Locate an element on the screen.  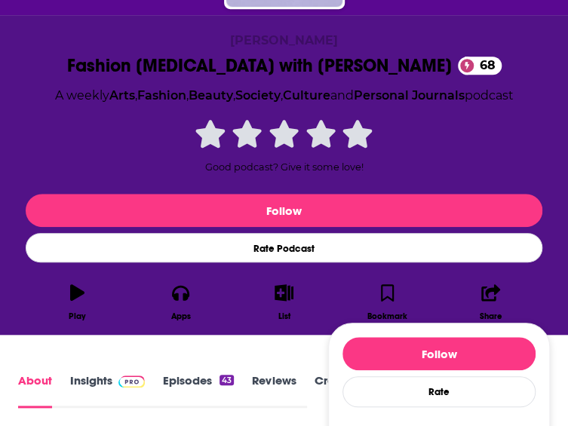
div: Rate is located at coordinates (439, 391).